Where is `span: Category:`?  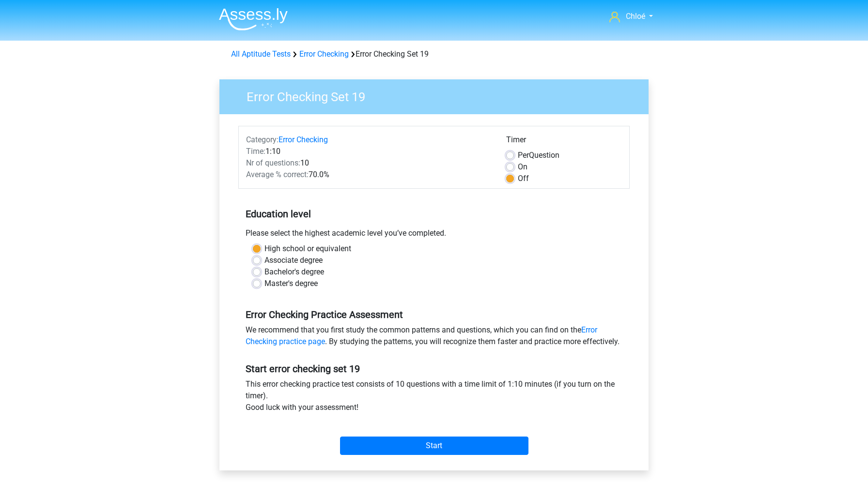
span: Category: is located at coordinates (262, 140).